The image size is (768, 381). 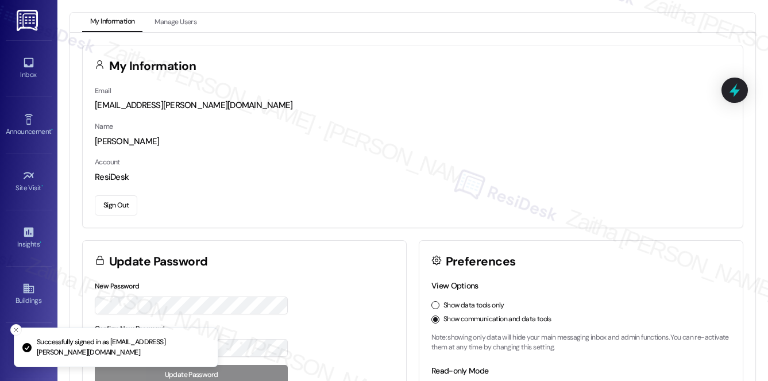 I want to click on label: Email, so click(x=103, y=91).